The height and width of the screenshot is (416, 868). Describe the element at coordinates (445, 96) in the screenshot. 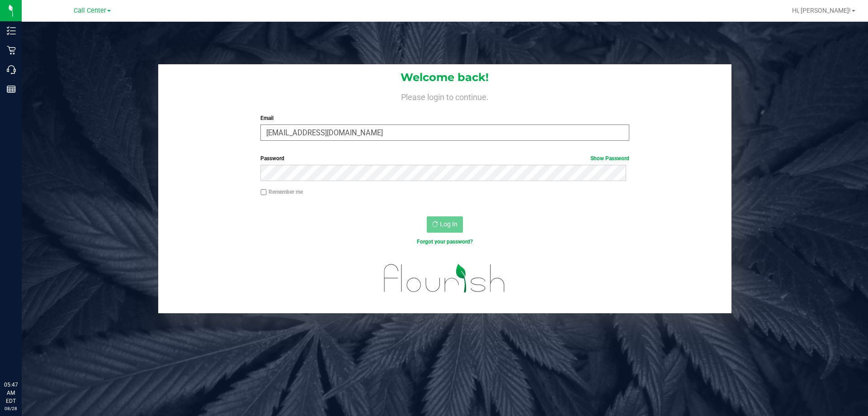

I see `h4: Please login to continue.` at that location.